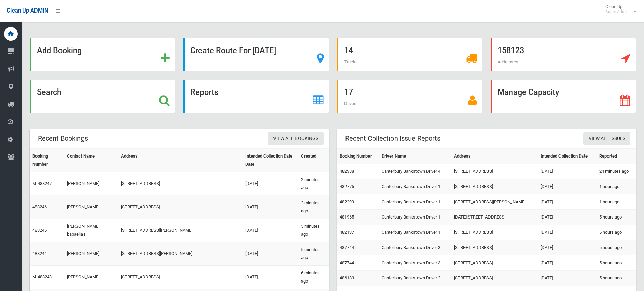 This screenshot has width=644, height=291. Describe the element at coordinates (49, 92) in the screenshot. I see `strong: Search` at that location.